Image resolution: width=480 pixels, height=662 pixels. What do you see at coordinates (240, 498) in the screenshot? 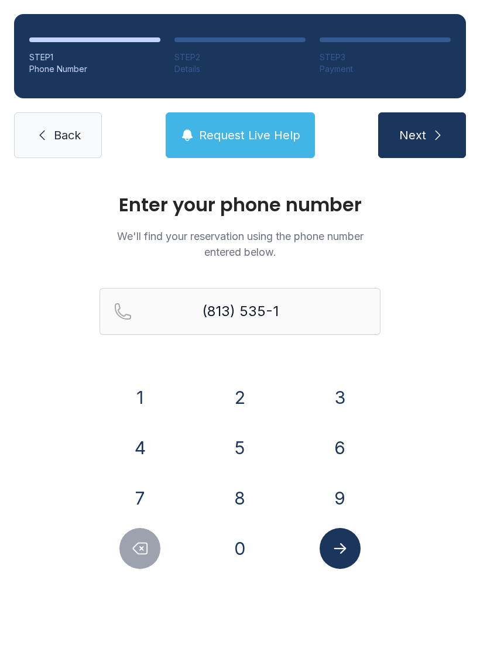
I see `button: 8` at bounding box center [240, 498].